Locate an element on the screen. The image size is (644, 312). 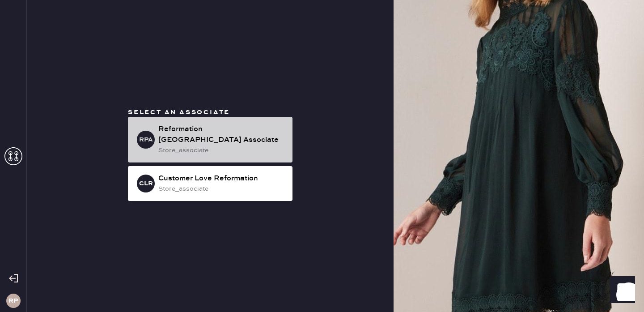
h3: RP is located at coordinates (13, 301).